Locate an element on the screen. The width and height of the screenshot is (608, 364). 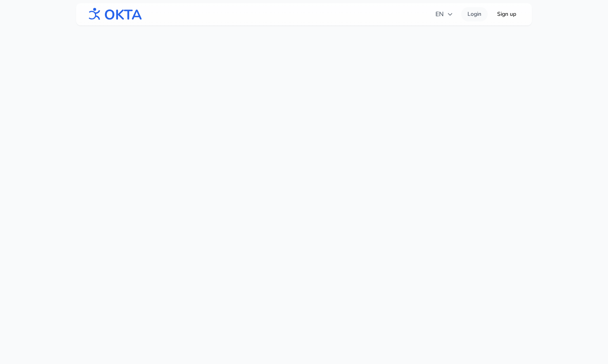
button: EN is located at coordinates (444, 14).